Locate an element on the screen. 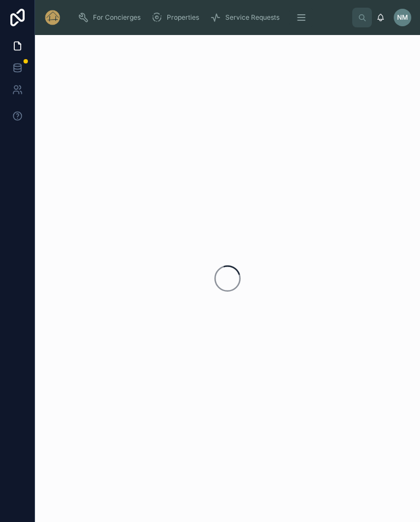 This screenshot has width=420, height=522. span: Properties is located at coordinates (183, 17).